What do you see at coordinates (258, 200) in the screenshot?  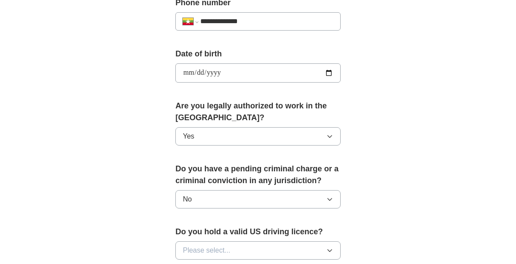 I see `button: No` at bounding box center [258, 200].